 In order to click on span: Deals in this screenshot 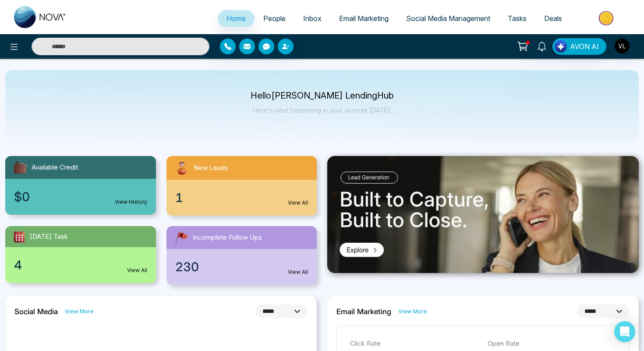, I will do `click(553, 19)`.